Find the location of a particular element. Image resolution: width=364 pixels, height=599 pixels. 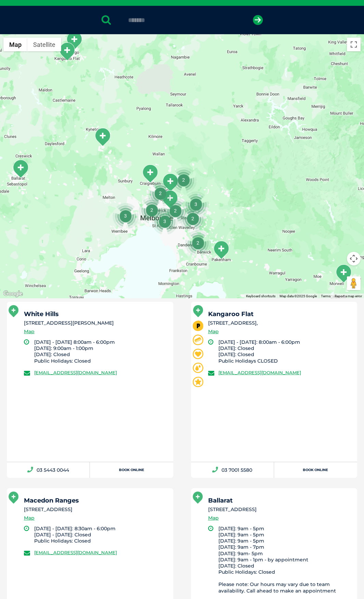

img: Google is located at coordinates (13, 294).